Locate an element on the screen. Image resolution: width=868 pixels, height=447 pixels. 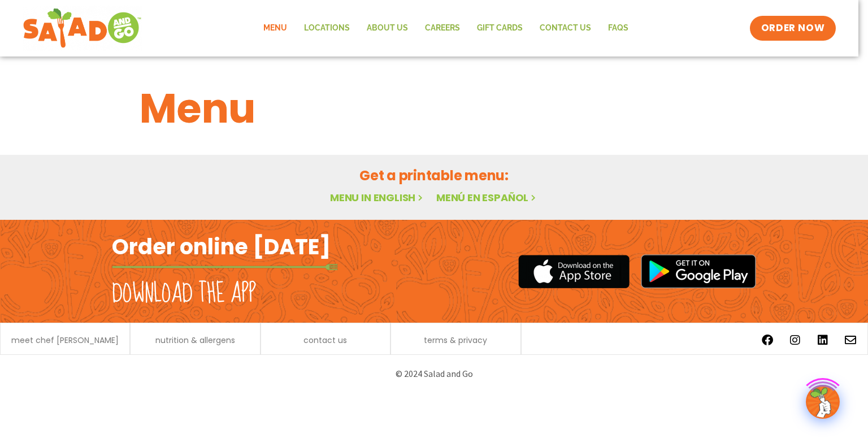
a: contact us is located at coordinates (325, 340).